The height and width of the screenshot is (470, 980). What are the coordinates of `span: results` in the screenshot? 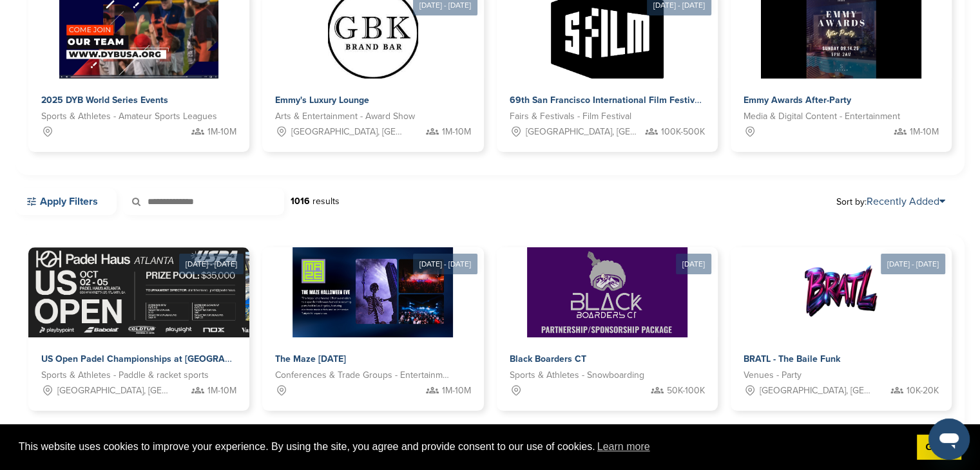 It's located at (326, 201).